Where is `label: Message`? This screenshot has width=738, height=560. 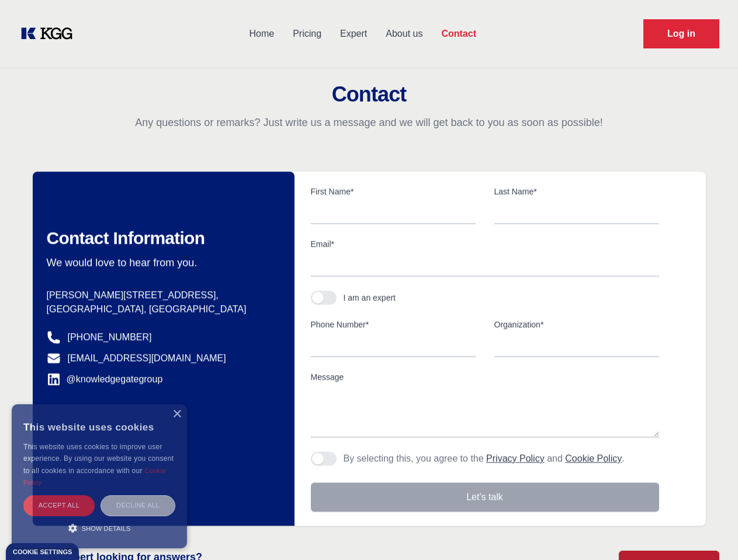 label: Message is located at coordinates (485, 377).